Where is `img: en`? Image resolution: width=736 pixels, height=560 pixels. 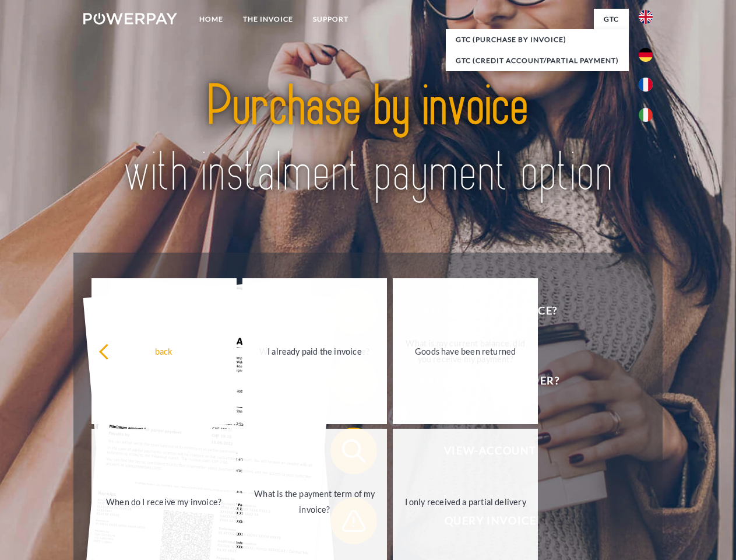
img: en is located at coordinates (646, 17).